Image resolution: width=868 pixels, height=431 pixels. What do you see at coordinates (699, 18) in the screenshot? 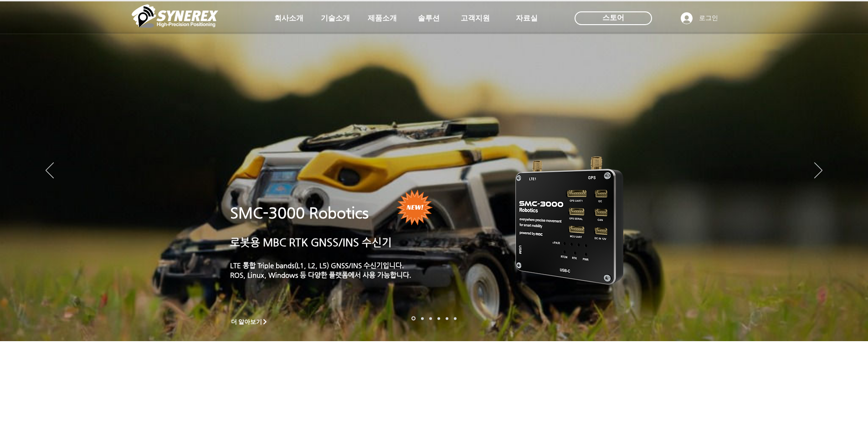
I see `button: 로그인` at bounding box center [699, 18].